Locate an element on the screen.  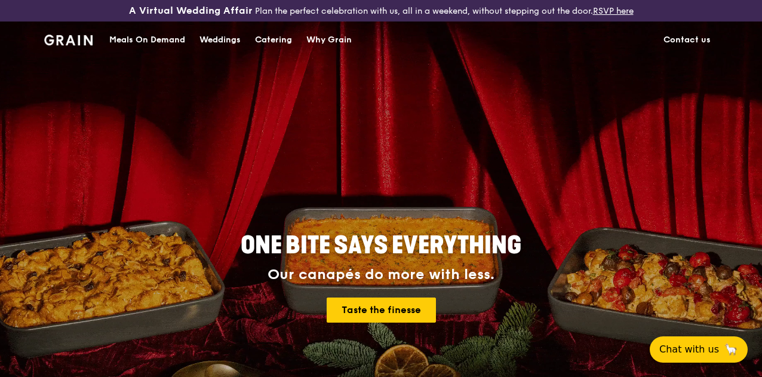
h3: A Virtual Wedding Affair is located at coordinates (191, 11).